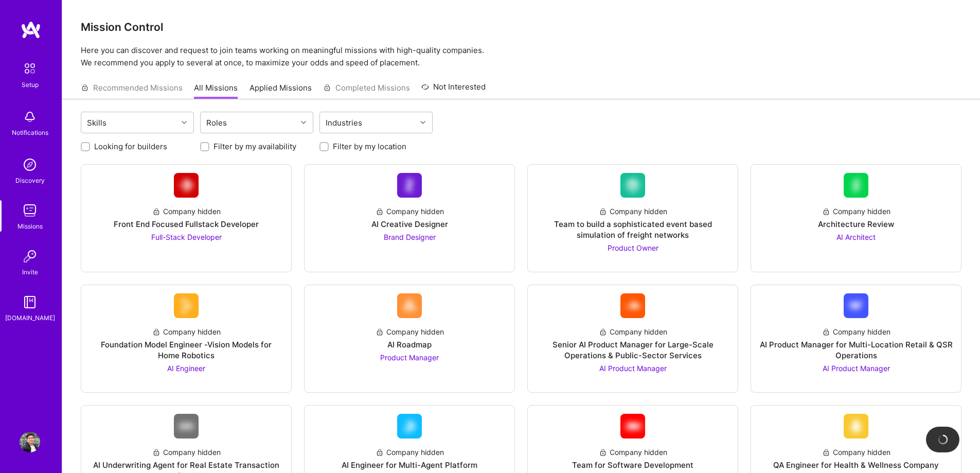  I want to click on a: Company LogoCompany hiddenTeam to build a sophisticated event based simulation of freight network..., so click(633, 218).